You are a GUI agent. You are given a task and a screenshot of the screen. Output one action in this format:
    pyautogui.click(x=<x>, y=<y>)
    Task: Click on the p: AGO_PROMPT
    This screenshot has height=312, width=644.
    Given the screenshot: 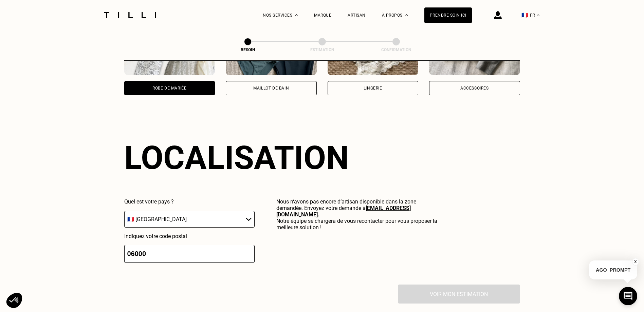 What is the action you would take?
    pyautogui.click(x=613, y=270)
    